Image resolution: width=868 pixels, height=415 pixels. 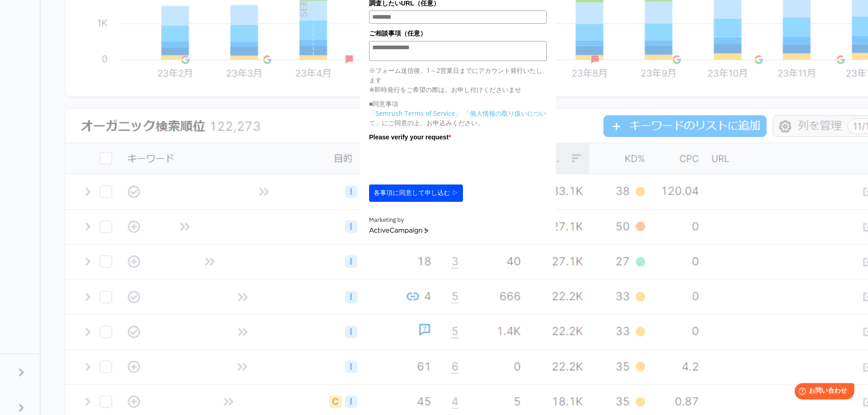 I want to click on p: ■同意事項, so click(x=458, y=104).